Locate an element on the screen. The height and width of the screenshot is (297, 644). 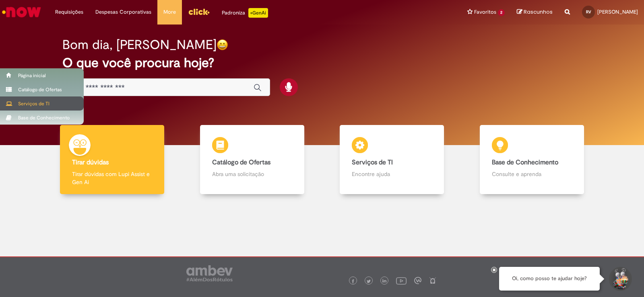
b: Serviços de TI is located at coordinates (372, 162).